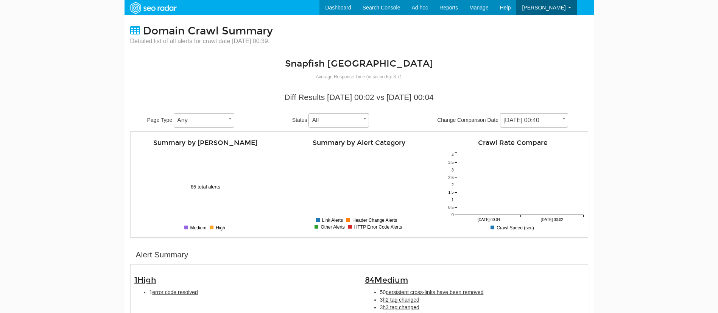  What do you see at coordinates (382, 8) in the screenshot?
I see `span: Search Console` at bounding box center [382, 8].